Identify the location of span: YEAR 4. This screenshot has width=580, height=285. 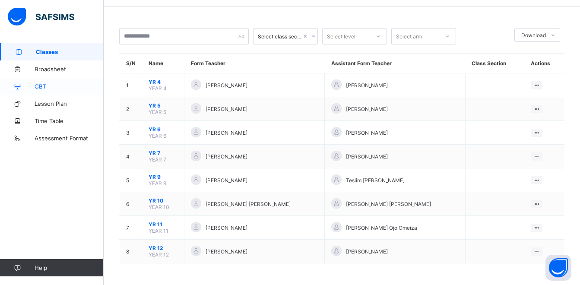
(158, 88).